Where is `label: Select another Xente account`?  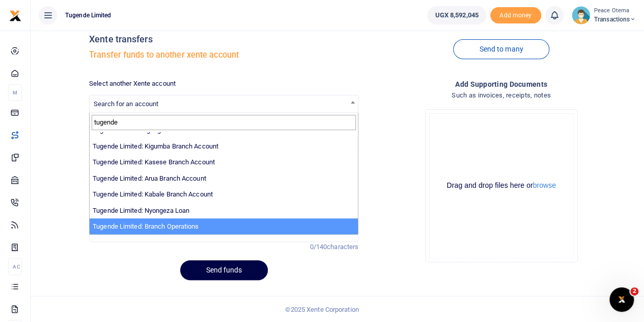 label: Select another Xente account is located at coordinates (132, 84).